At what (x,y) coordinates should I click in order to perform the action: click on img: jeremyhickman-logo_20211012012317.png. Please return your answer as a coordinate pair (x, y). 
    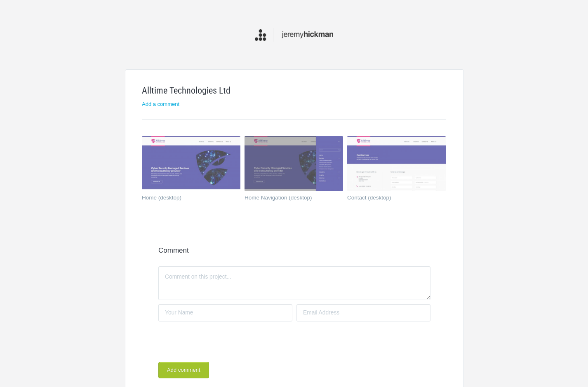
    Looking at the image, I should click on (294, 34).